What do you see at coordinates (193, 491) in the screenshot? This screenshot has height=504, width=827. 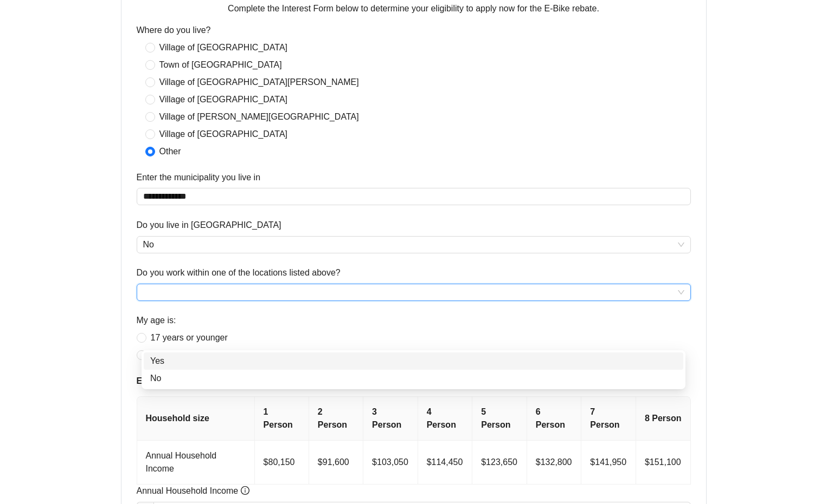 I see `span: Annual Household Income` at bounding box center [193, 491].